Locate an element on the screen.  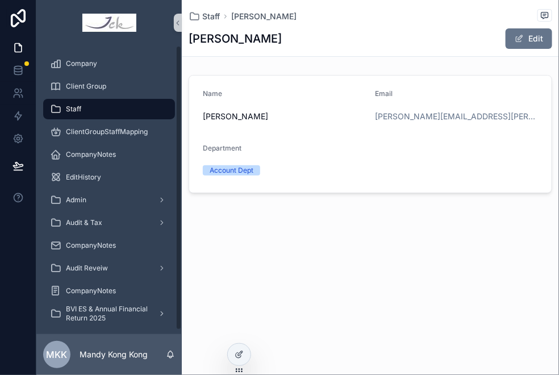
span: Department is located at coordinates (222, 148).